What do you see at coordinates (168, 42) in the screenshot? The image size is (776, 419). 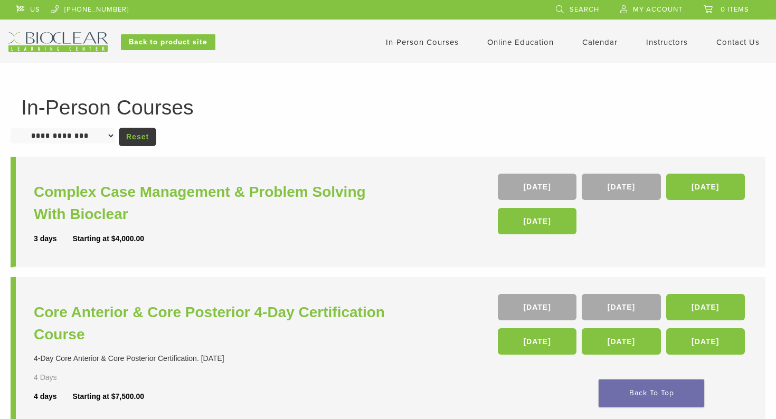 I see `a: Back to product site` at bounding box center [168, 42].